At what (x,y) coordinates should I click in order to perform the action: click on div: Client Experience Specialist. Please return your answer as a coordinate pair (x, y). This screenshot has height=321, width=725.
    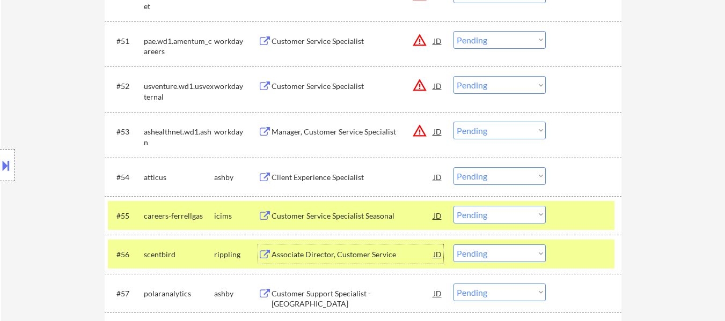
    Looking at the image, I should click on (353, 178).